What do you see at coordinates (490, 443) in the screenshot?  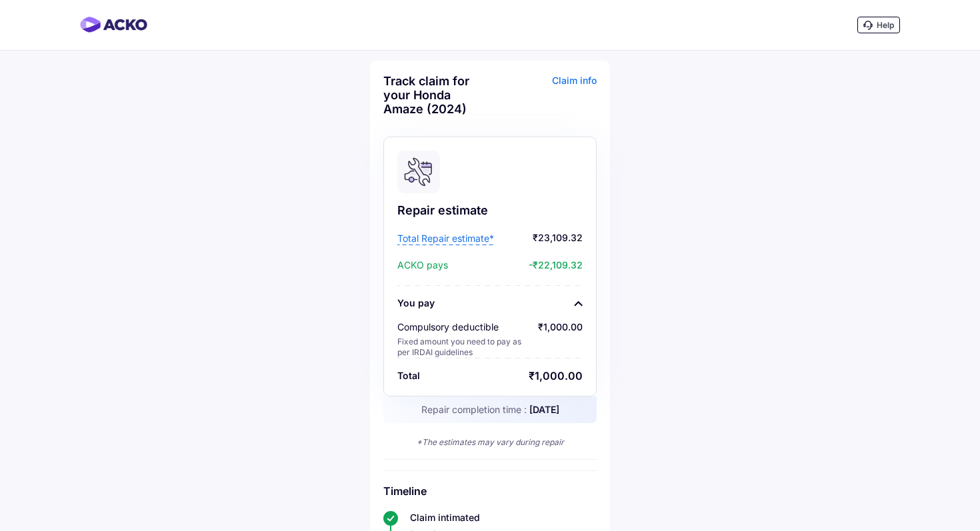 I see `div: *The estimates may vary during repair` at bounding box center [490, 443].